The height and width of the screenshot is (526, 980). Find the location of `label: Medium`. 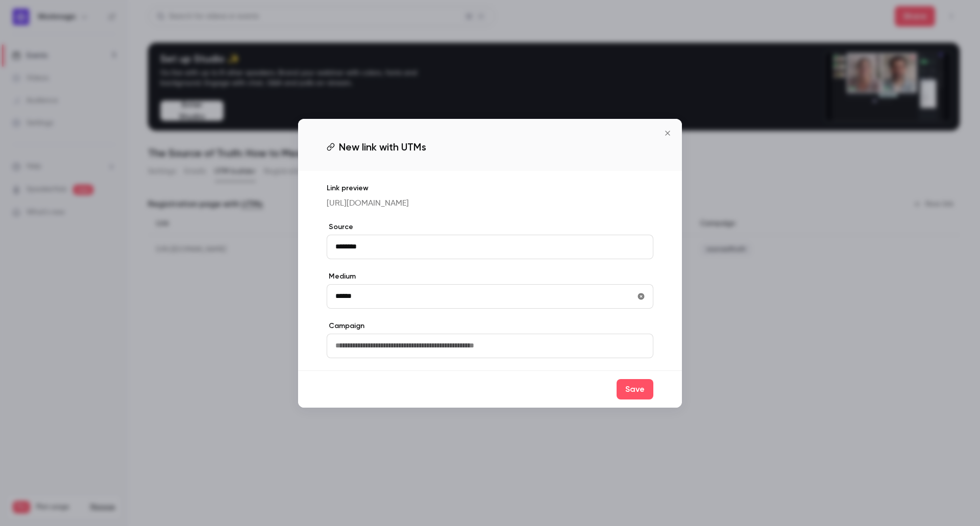

label: Medium is located at coordinates (490, 277).